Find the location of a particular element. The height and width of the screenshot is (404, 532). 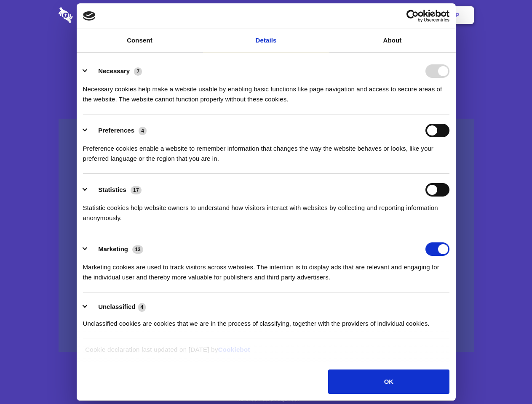

div: Preference cookies enable a website to remember information that changes the way the website beha... is located at coordinates (266, 150).